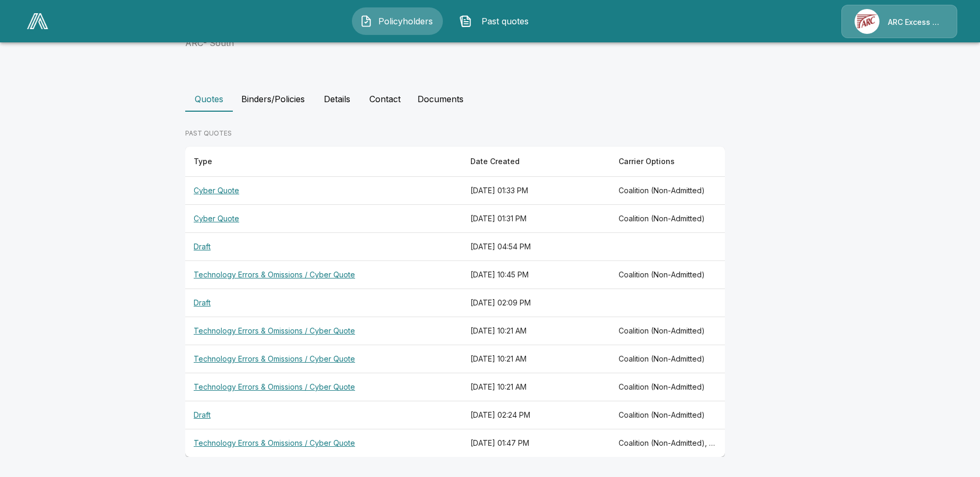  Describe the element at coordinates (490, 99) in the screenshot. I see `div: policyholder tabs` at that location.